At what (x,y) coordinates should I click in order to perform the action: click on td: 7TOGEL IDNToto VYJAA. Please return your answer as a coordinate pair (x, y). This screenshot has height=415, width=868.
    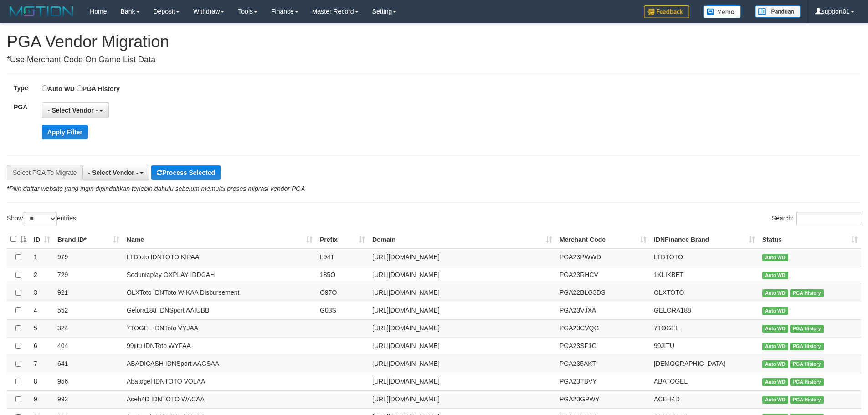
    Looking at the image, I should click on (219, 328).